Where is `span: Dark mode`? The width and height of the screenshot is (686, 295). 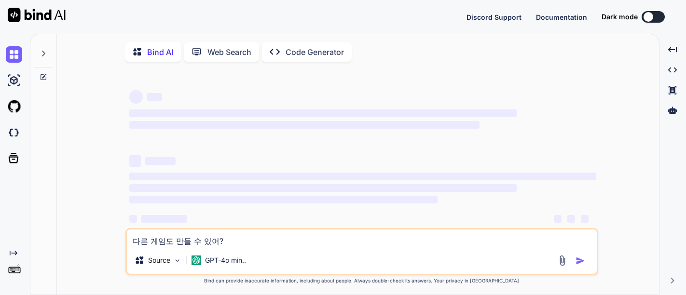 span: Dark mode is located at coordinates (619, 17).